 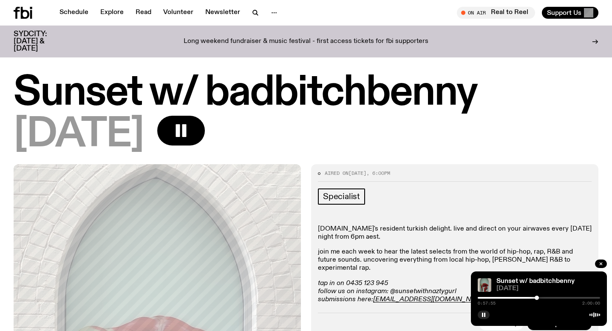 I want to click on span: , 6:00pm, so click(x=378, y=173).